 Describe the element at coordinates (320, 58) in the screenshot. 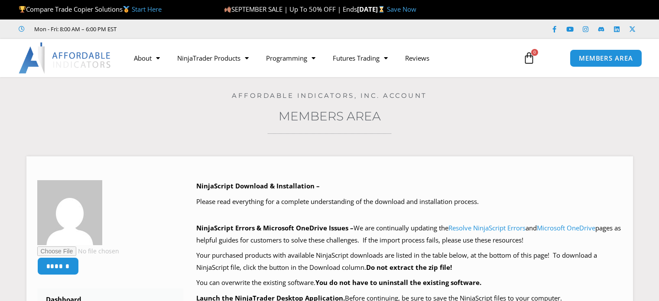

I see `nav: Menu` at that location.